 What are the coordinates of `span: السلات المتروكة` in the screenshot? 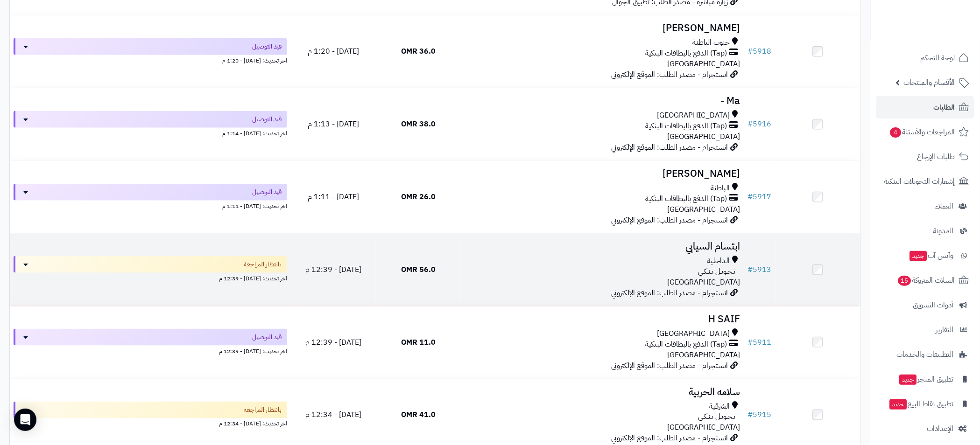 It's located at (927, 281).